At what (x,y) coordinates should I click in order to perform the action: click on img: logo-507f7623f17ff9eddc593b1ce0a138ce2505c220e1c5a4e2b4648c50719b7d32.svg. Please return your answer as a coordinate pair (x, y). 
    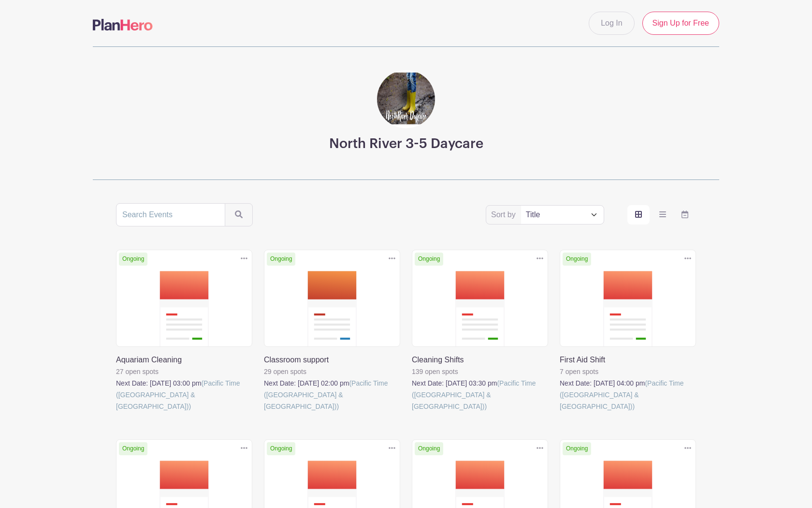
    Looking at the image, I should click on (123, 25).